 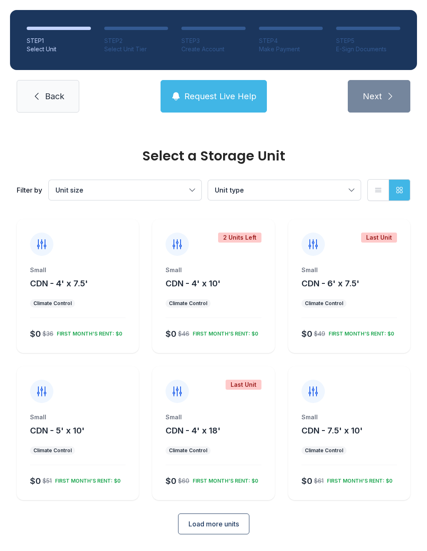 What do you see at coordinates (57, 431) in the screenshot?
I see `button: CDN - 5' x 10'` at bounding box center [57, 431].